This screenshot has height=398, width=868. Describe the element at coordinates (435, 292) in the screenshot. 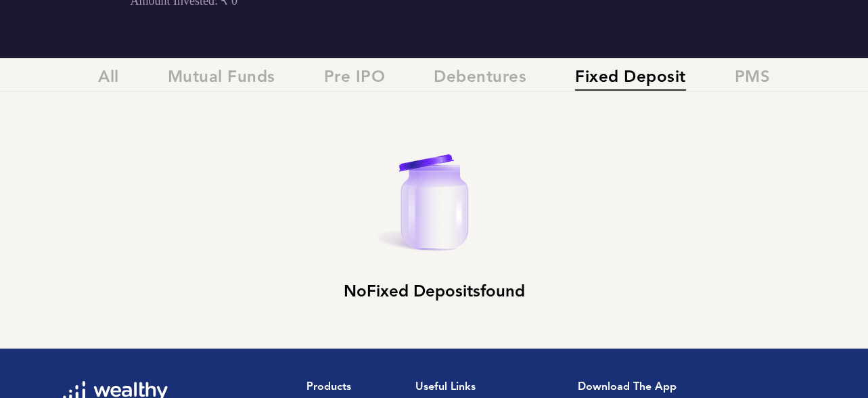

I see `h2: No Fixed Deposits found` at that location.